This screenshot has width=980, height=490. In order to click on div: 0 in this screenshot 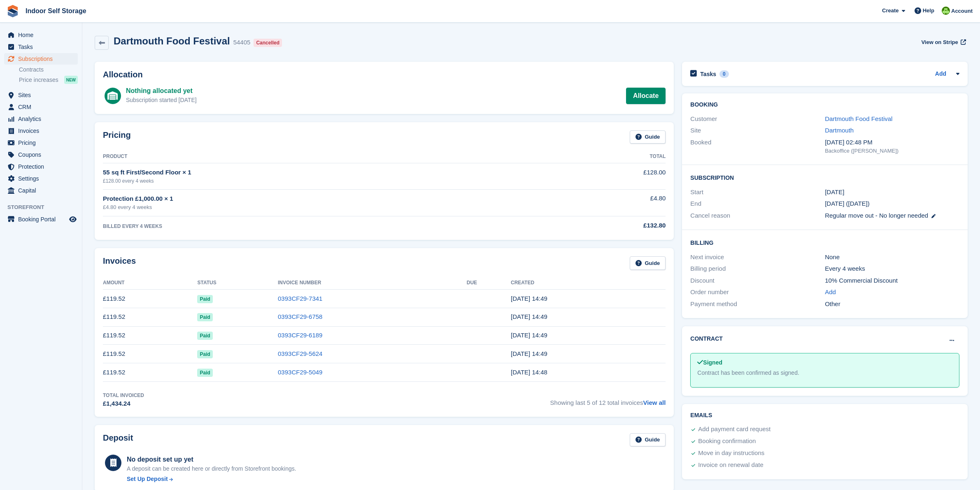, I will do `click(724, 74)`.